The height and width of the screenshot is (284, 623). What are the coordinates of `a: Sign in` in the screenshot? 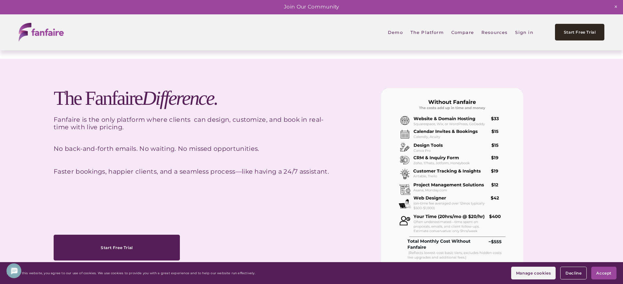 It's located at (524, 32).